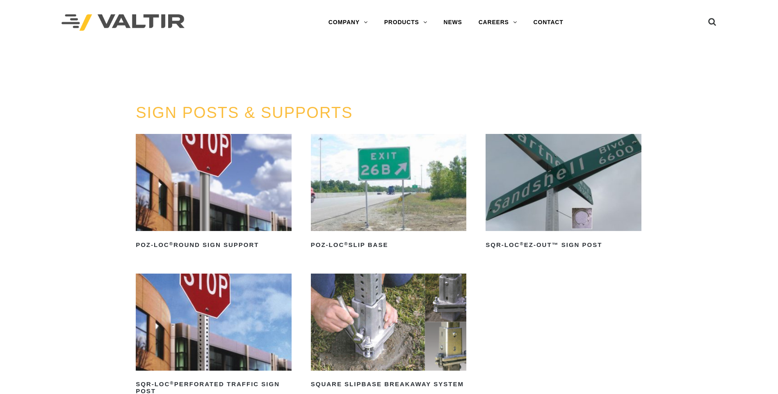 Image resolution: width=778 pixels, height=394 pixels. I want to click on a: SIGN POSTS & SUPPORTS, so click(244, 113).